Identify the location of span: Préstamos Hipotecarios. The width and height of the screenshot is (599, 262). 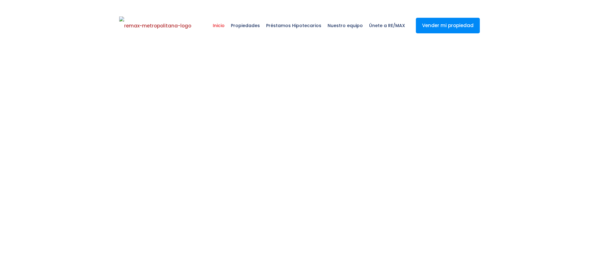
(293, 26).